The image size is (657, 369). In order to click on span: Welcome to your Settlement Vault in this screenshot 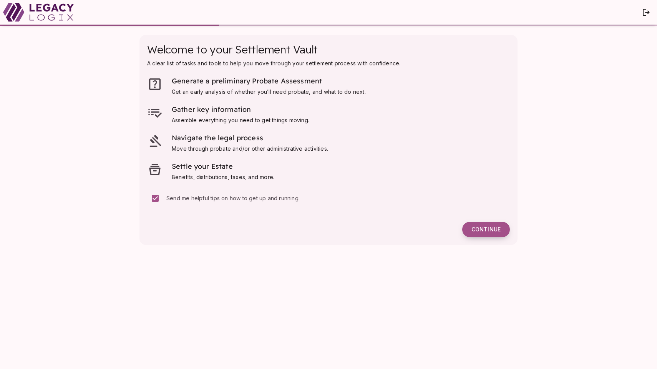, I will do `click(233, 49)`.